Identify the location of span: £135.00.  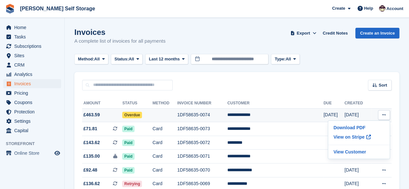
(91, 156).